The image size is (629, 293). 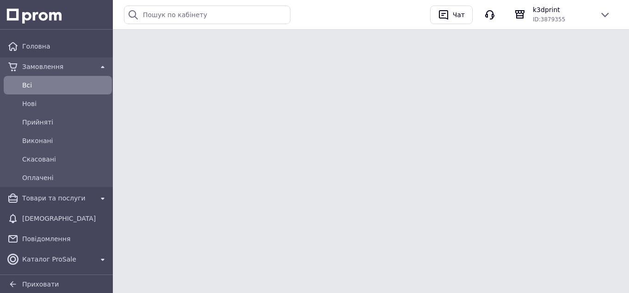 I want to click on input: Пошук по кабінету, so click(x=207, y=15).